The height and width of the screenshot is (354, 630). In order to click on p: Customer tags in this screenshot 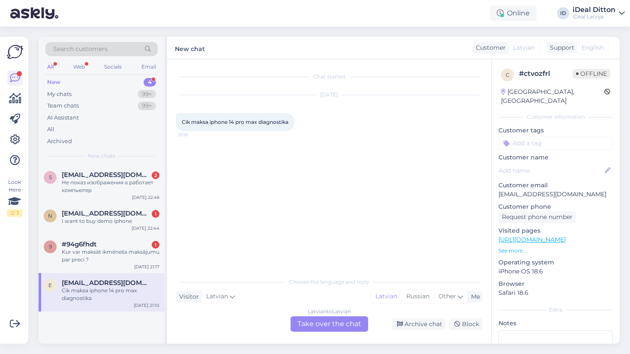, I will do `click(555, 130)`.